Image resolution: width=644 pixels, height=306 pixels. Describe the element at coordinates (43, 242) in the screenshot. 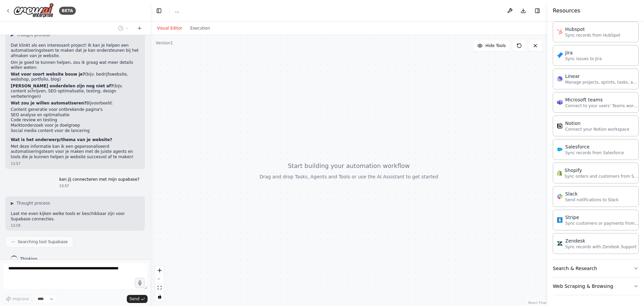

I see `span: Searching tool Supabase` at that location.